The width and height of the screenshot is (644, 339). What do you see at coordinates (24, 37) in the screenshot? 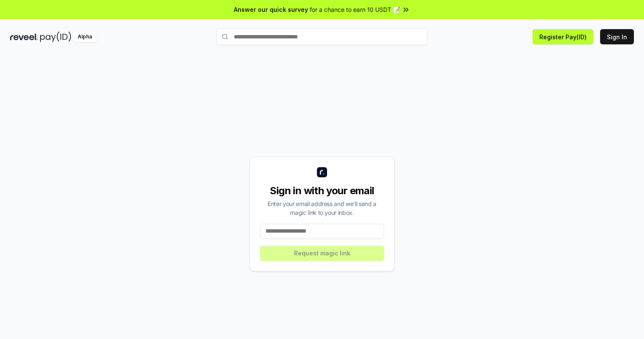
I see `img: reveel_dark` at bounding box center [24, 37].